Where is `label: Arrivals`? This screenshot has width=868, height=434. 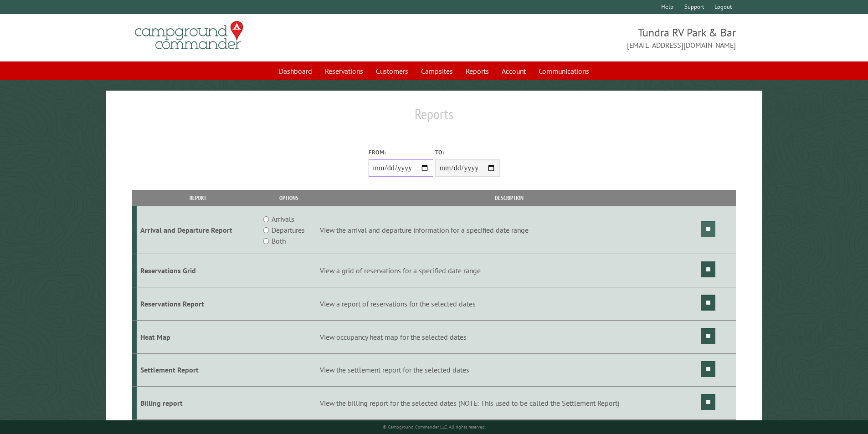
label: Arrivals is located at coordinates (283, 219).